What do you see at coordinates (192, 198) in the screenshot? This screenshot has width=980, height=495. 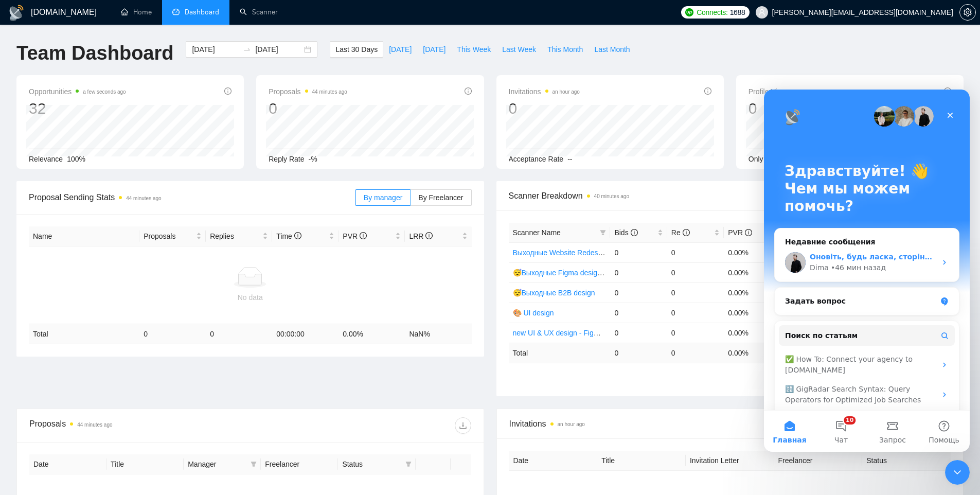 I see `span: Proposal Sending Stats` at bounding box center [192, 198].